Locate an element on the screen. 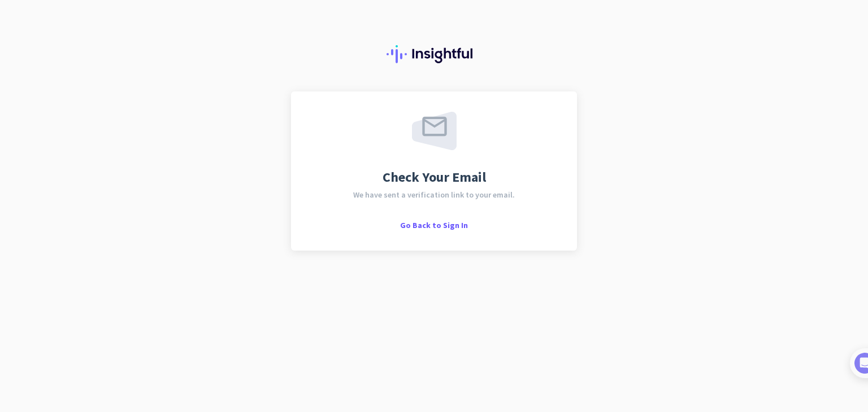 This screenshot has width=868, height=412. span: Go Back to Sign In is located at coordinates (434, 225).